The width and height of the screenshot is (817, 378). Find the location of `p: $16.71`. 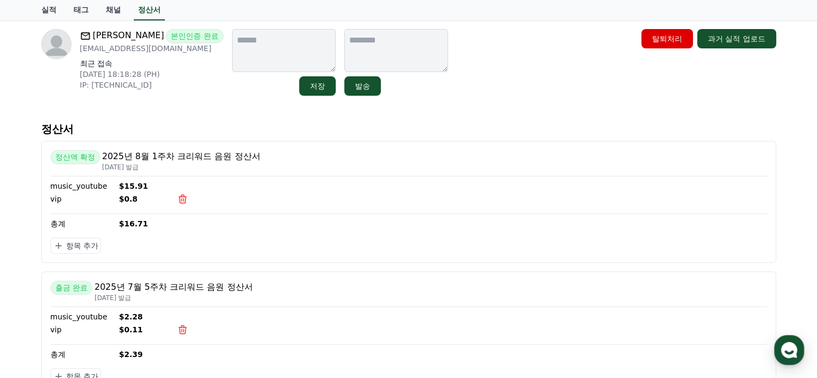

p: $16.71 is located at coordinates (443, 223).